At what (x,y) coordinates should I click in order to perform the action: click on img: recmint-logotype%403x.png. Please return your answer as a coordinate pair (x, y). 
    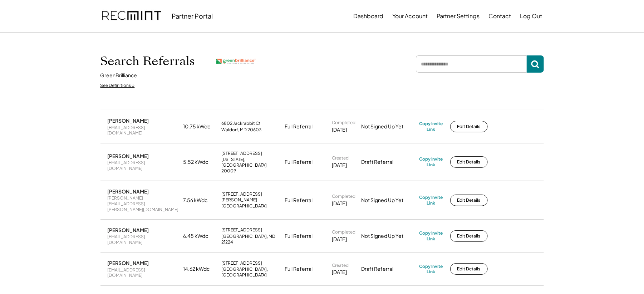
    Looking at the image, I should click on (131, 16).